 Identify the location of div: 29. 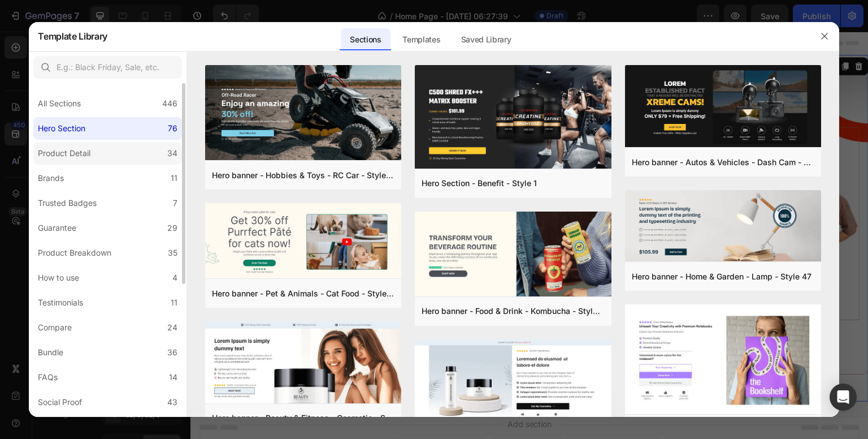
(172, 228).